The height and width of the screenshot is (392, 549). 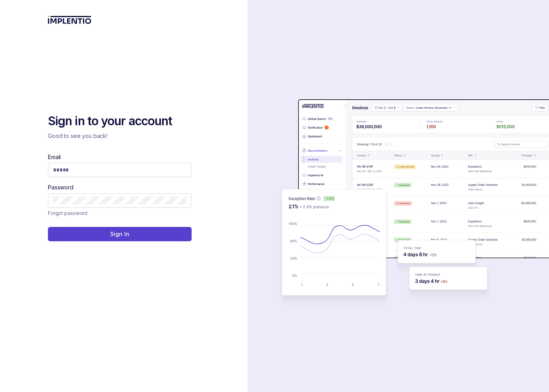 I want to click on a: Link Forgot password, so click(x=67, y=213).